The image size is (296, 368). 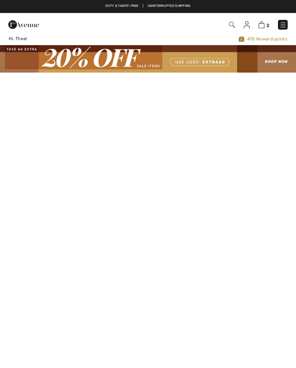 I want to click on img: My Info, so click(x=247, y=25).